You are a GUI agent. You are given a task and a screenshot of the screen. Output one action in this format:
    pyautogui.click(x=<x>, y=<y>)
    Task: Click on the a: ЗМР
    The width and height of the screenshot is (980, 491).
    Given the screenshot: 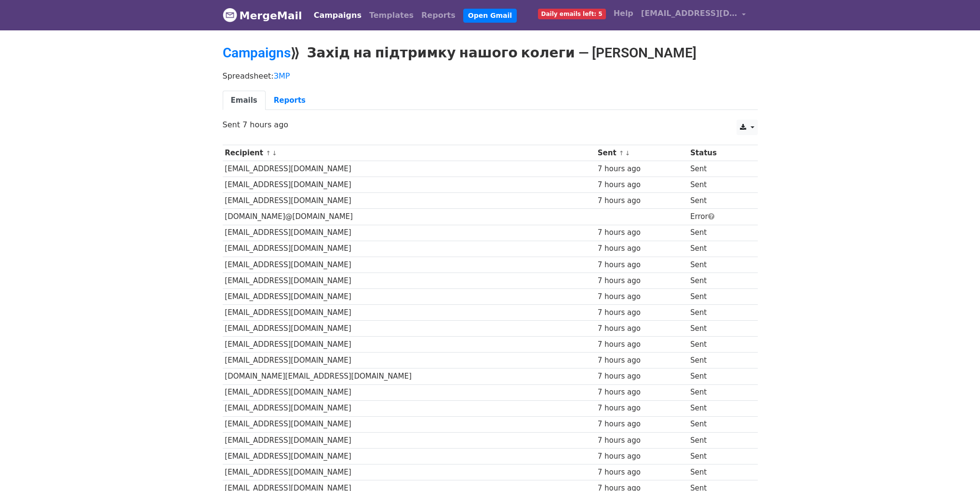 What is the action you would take?
    pyautogui.click(x=282, y=75)
    